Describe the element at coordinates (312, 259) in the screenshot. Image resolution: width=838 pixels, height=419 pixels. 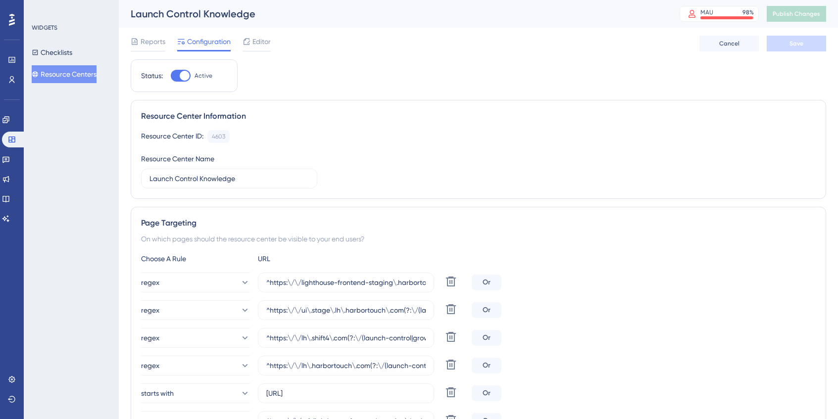
I see `div: URL` at that location.